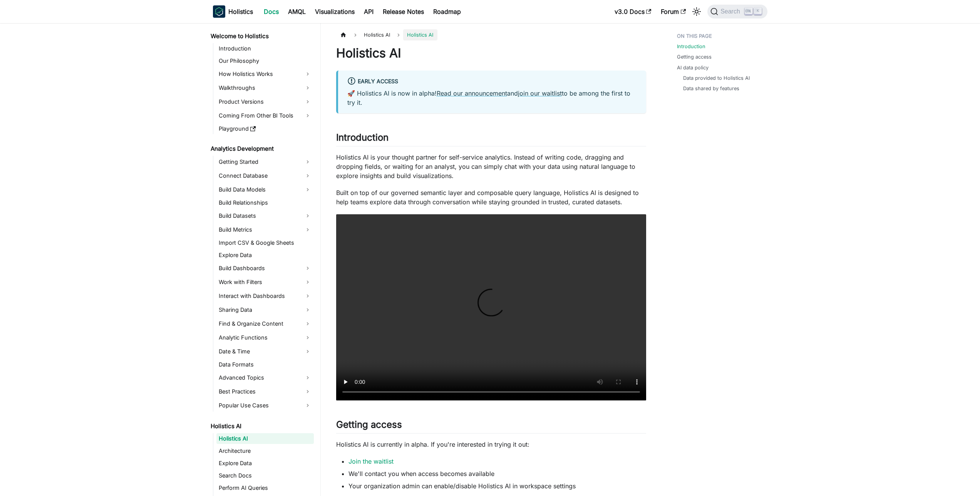 This screenshot has width=980, height=496. Describe the element at coordinates (491, 53) in the screenshot. I see `h1: Holistics AI` at that location.